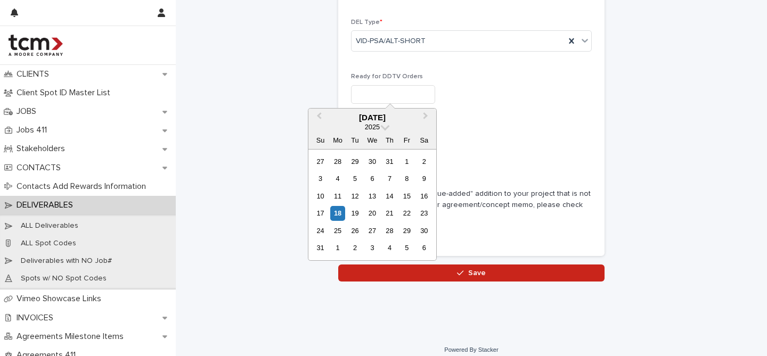  What do you see at coordinates (406, 248) in the screenshot?
I see `div: Choose Friday, September 5th, 2025` at bounding box center [406, 248].